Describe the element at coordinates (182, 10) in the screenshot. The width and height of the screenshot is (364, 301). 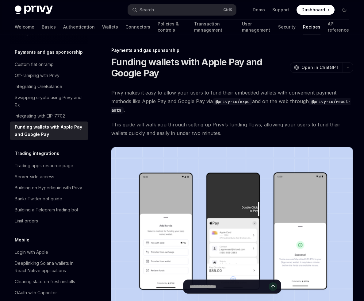
I see `button: Open search` at that location.